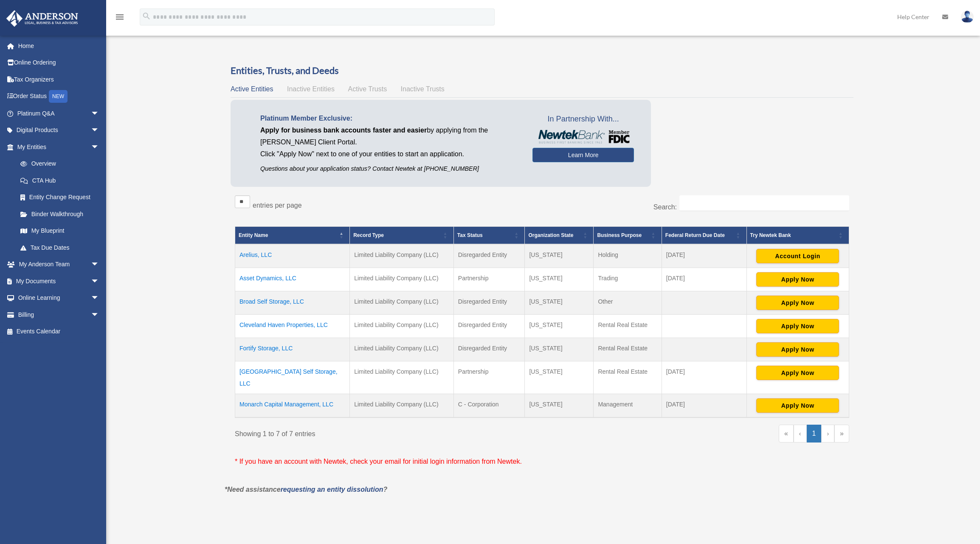  I want to click on p: * If you have an account with Newtek, check your email for initial login information from Newtek., so click(541, 462).